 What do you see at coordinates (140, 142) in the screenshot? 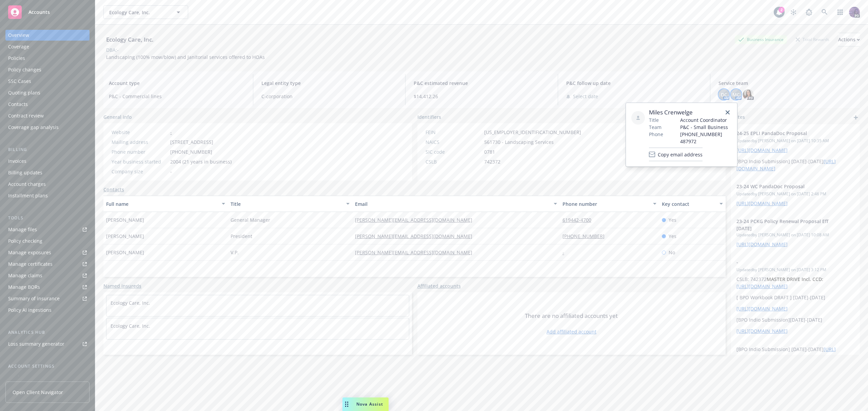
I see `div: Mailing address` at bounding box center [140, 142].